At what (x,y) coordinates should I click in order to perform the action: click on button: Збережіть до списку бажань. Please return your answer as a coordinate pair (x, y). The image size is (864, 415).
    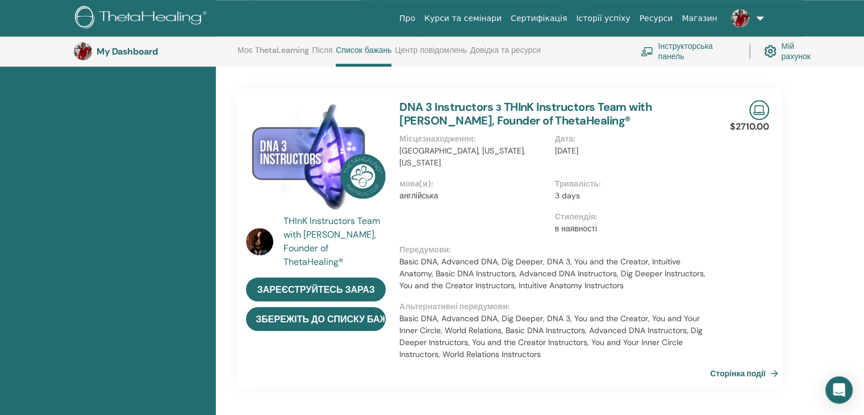
    Looking at the image, I should click on (316, 319).